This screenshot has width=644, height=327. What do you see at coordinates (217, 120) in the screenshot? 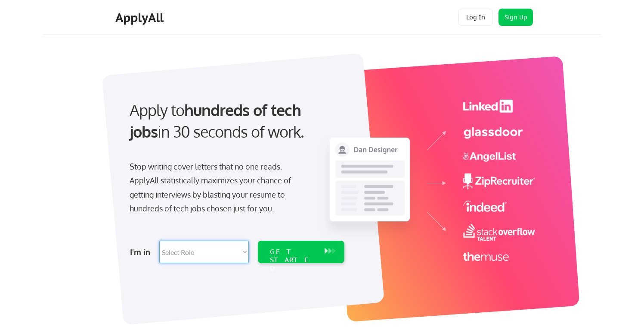
I see `strong: hundreds of tech jobs` at bounding box center [217, 120].